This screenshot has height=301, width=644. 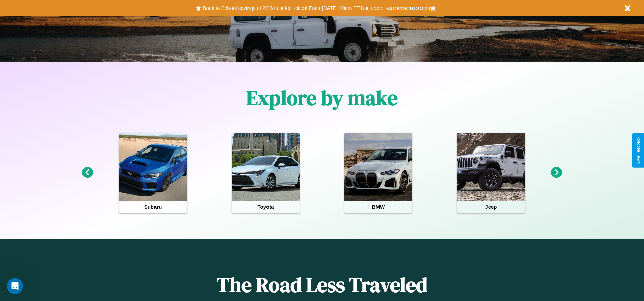 I want to click on h4: Subaru, so click(x=153, y=207).